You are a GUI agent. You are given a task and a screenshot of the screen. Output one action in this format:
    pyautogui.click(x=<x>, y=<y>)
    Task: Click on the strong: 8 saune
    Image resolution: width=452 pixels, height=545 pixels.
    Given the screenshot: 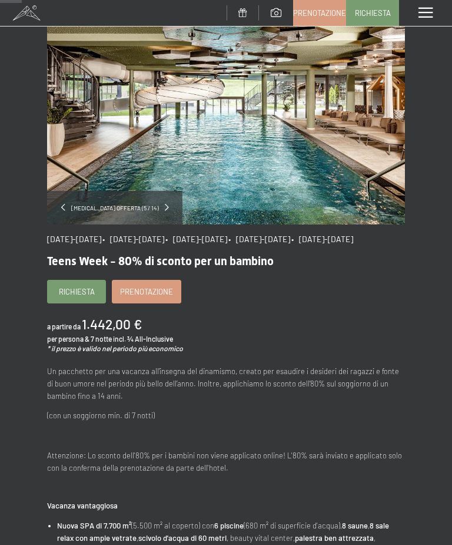 What is the action you would take?
    pyautogui.click(x=355, y=525)
    